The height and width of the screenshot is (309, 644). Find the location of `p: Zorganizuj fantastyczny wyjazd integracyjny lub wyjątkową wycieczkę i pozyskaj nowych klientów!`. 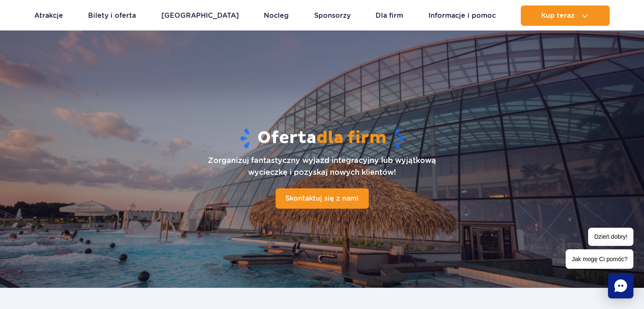

p: Zorganizuj fantastyczny wyjazd integracyjny lub wyjątkową wycieczkę i pozyskaj nowych klientów! is located at coordinates (322, 167).